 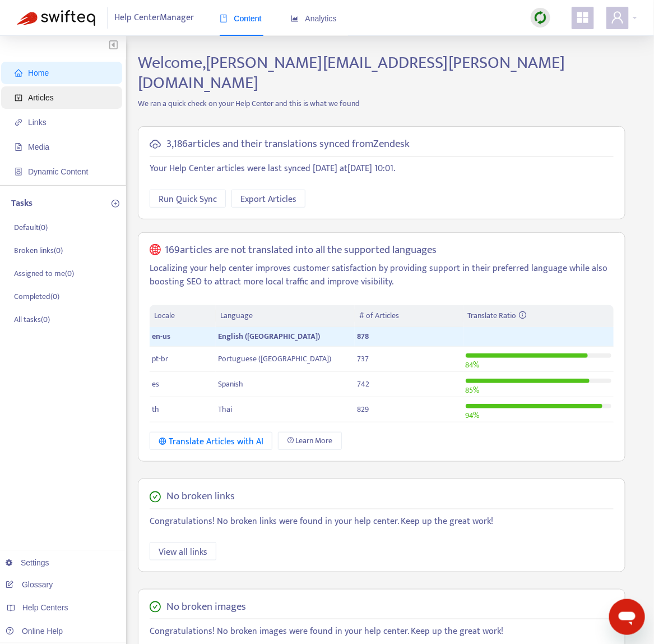 What do you see at coordinates (382, 521) in the screenshot?
I see `p: Congratulations! No broken links were found in your help center. Keep up the great work!` at bounding box center [382, 521].